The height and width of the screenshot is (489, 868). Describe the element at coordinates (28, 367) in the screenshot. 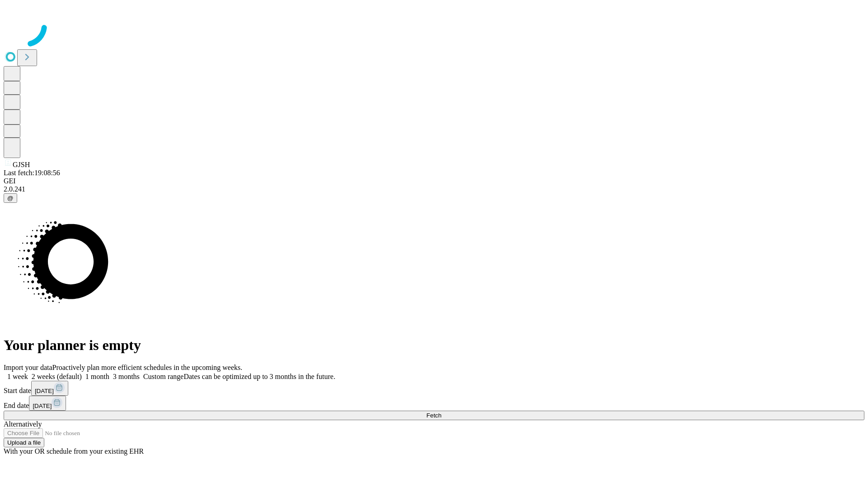

I see `span: Import your data` at that location.